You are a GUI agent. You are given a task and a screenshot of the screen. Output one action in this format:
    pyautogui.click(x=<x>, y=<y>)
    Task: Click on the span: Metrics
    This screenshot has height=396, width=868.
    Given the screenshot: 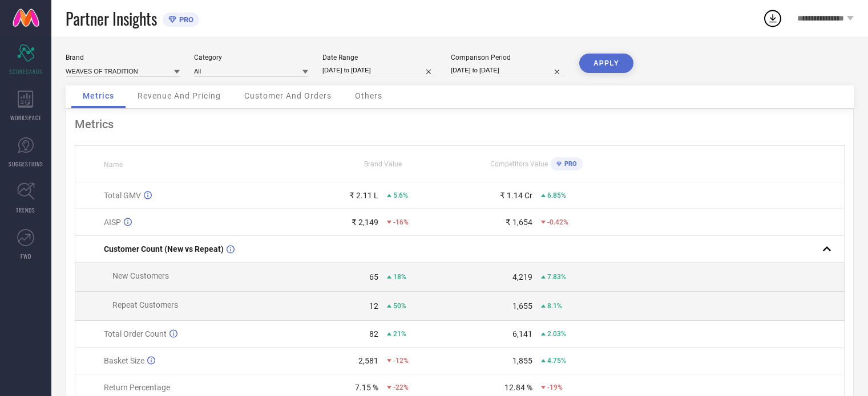 What is the action you would take?
    pyautogui.click(x=98, y=96)
    